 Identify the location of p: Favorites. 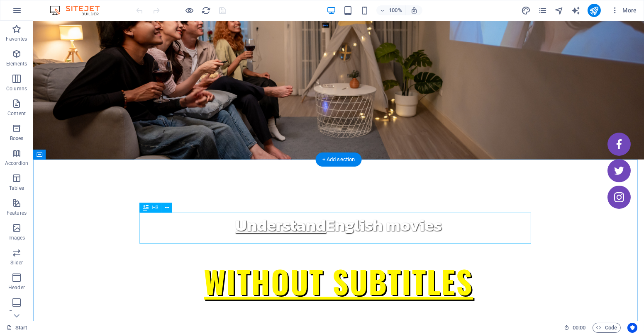
(16, 39).